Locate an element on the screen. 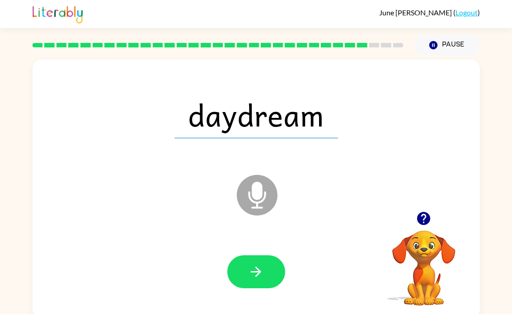 This screenshot has width=512, height=314. button: Pause is located at coordinates (447, 45).